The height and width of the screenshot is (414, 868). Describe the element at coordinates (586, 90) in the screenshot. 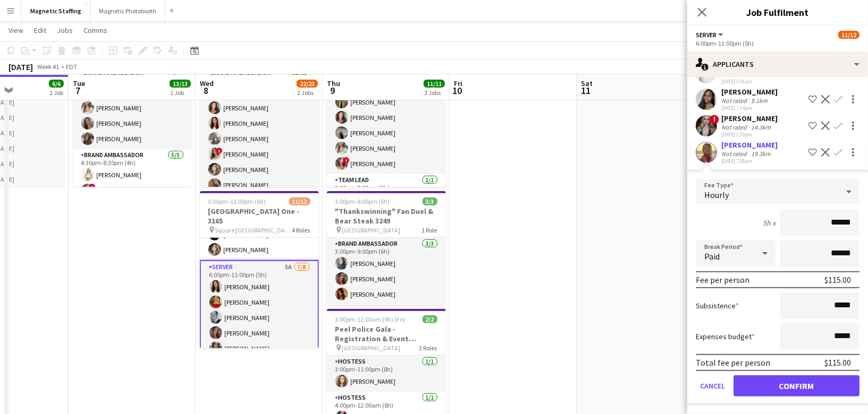

I see `span: 11` at that location.